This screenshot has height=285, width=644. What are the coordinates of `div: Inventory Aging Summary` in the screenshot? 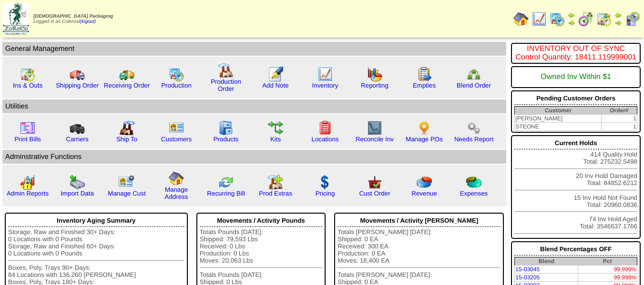 It's located at (96, 221).